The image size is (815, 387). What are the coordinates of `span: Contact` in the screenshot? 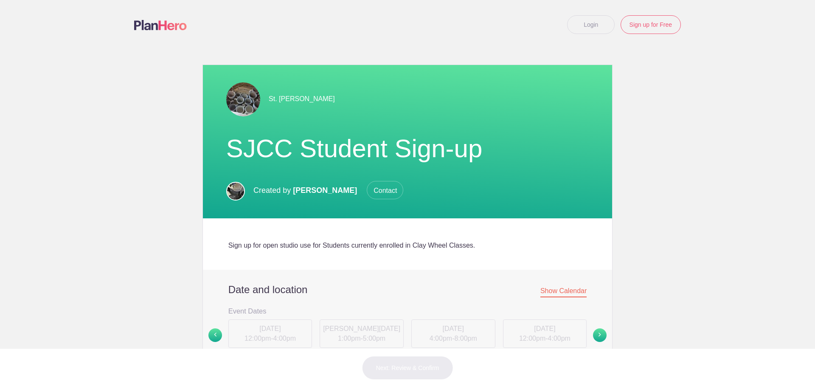 It's located at (385, 190).